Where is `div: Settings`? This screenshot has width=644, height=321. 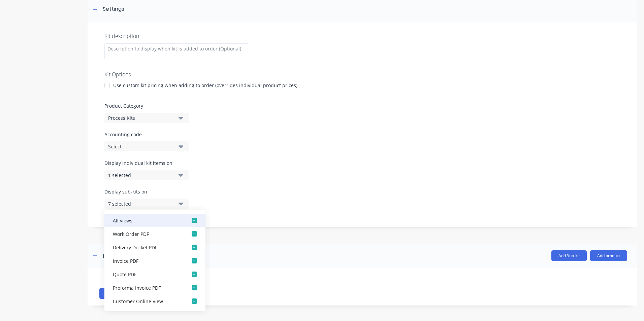 div: Settings is located at coordinates (114, 9).